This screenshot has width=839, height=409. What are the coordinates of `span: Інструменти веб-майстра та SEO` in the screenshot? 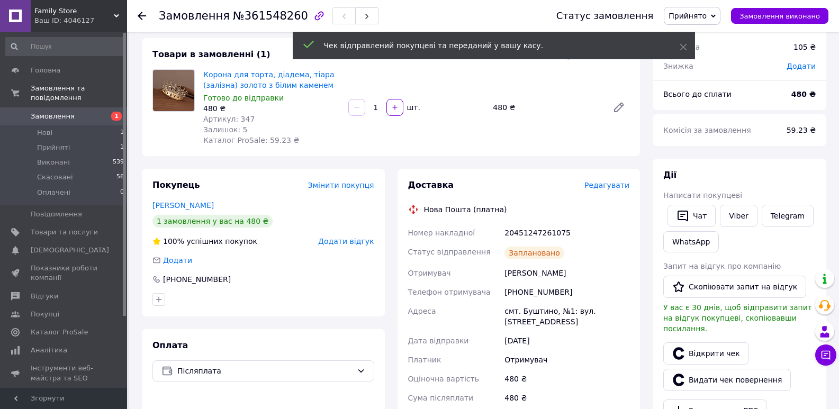 It's located at (64, 373).